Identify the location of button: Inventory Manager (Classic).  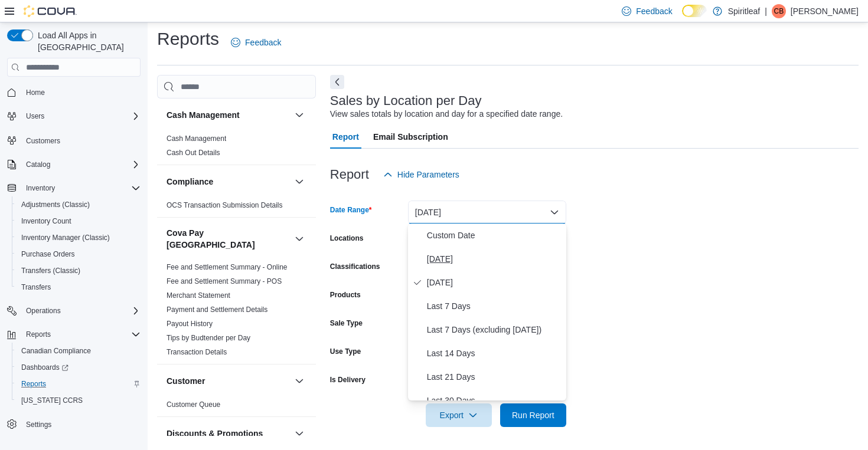
(78, 238).